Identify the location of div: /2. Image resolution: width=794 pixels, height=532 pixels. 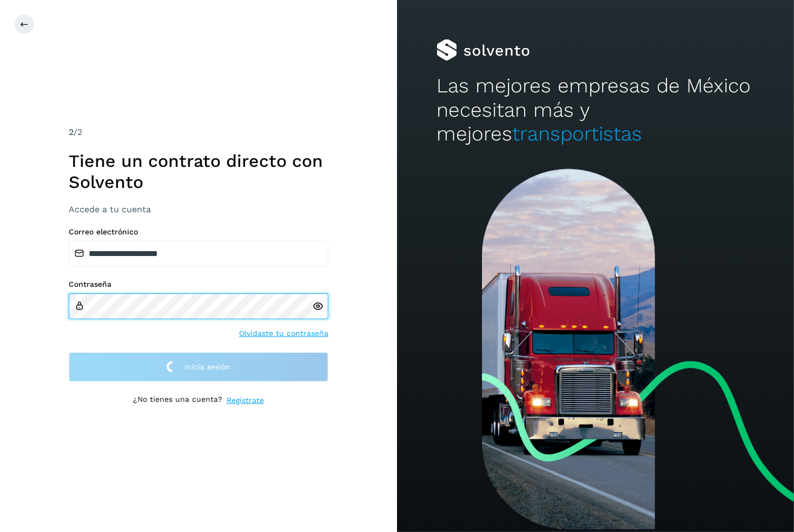
(199, 132).